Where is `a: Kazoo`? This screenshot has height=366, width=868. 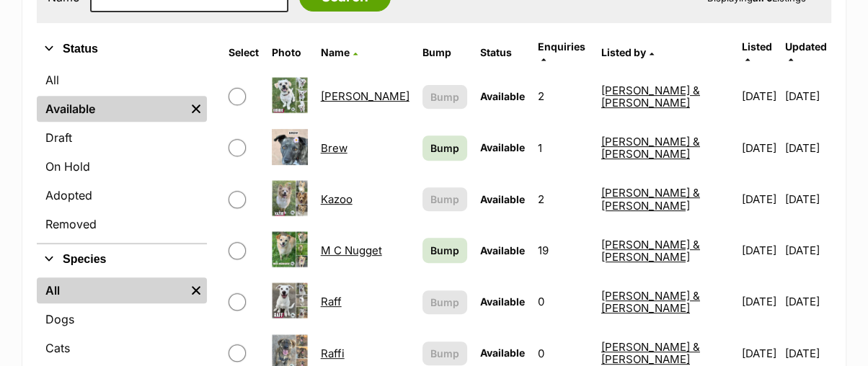
a: Kazoo is located at coordinates (337, 199).